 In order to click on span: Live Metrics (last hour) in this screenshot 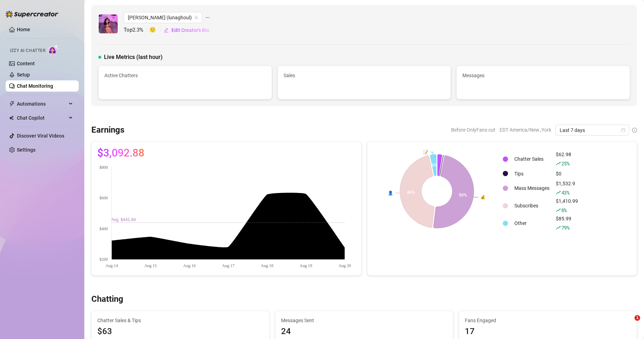, I will do `click(133, 57)`.